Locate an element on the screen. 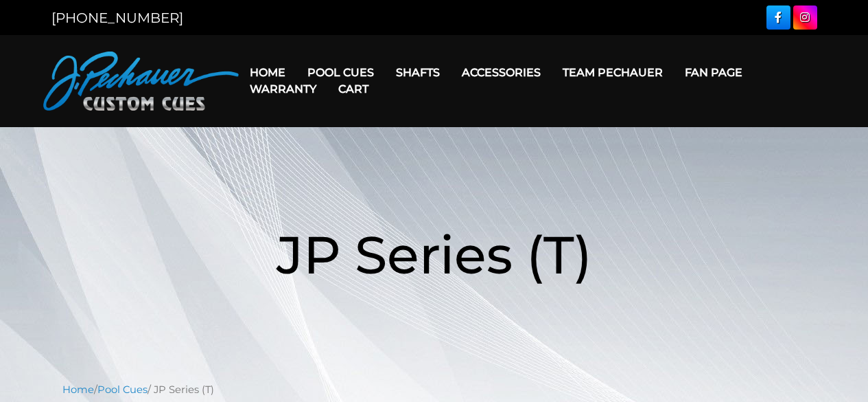  a: Warranty is located at coordinates (283, 89).